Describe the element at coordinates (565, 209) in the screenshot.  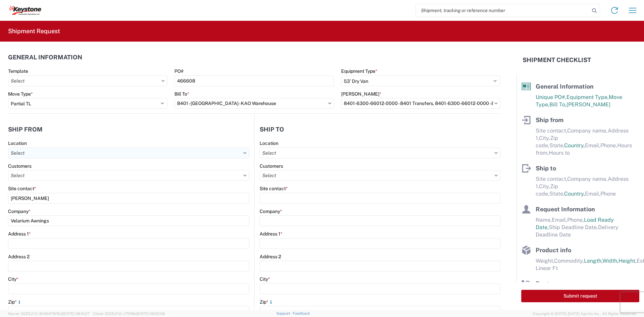
I see `span: Request Information` at that location.